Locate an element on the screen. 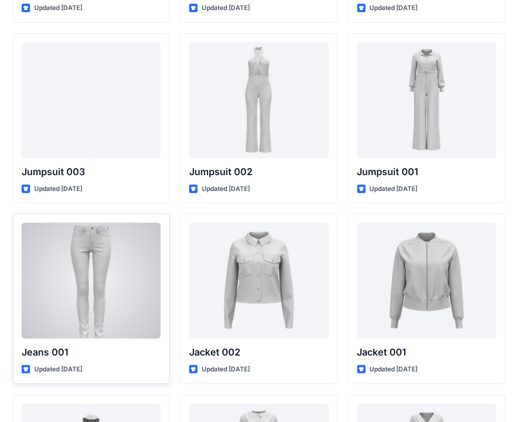  a: Jumpsuit 002 is located at coordinates (259, 100).